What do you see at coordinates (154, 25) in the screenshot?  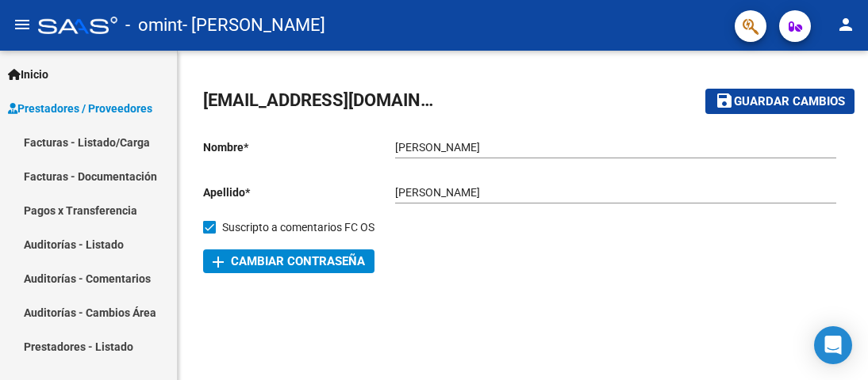 I see `span: - omint` at bounding box center [154, 25].